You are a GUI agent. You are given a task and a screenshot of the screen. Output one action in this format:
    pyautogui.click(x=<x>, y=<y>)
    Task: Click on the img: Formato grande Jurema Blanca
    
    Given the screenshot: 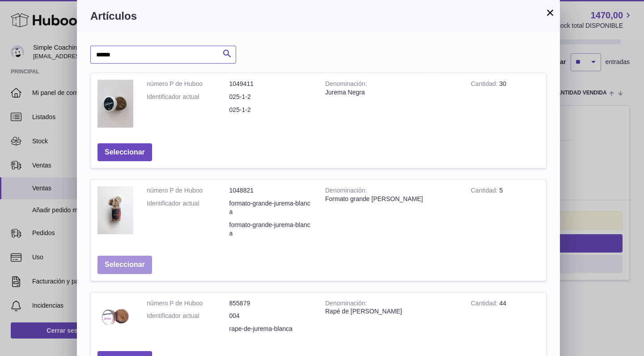 What is the action you would take?
    pyautogui.click(x=115, y=210)
    